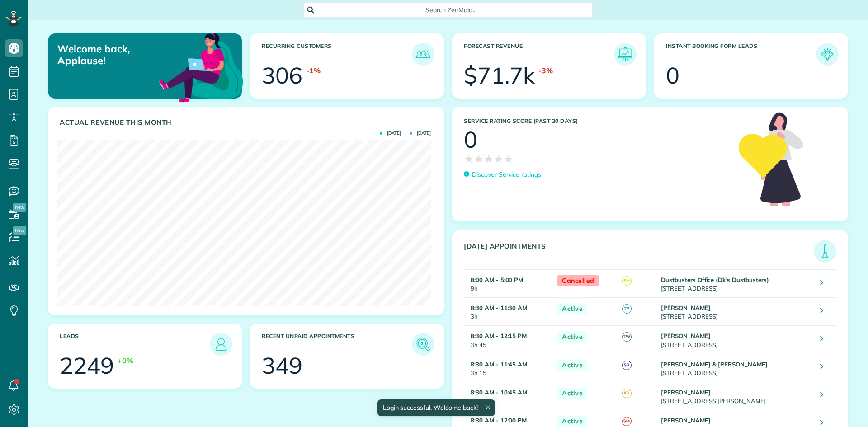  Describe the element at coordinates (506, 175) in the screenshot. I see `p: Discover Service ratings` at that location.